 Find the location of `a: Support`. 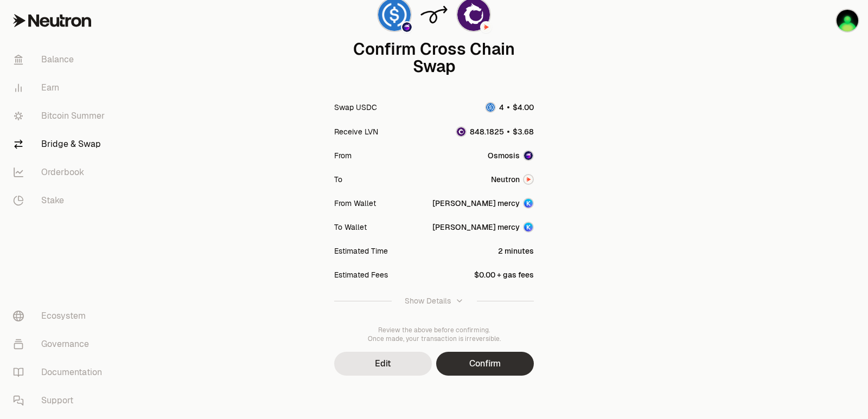

a: Support is located at coordinates (61, 400).